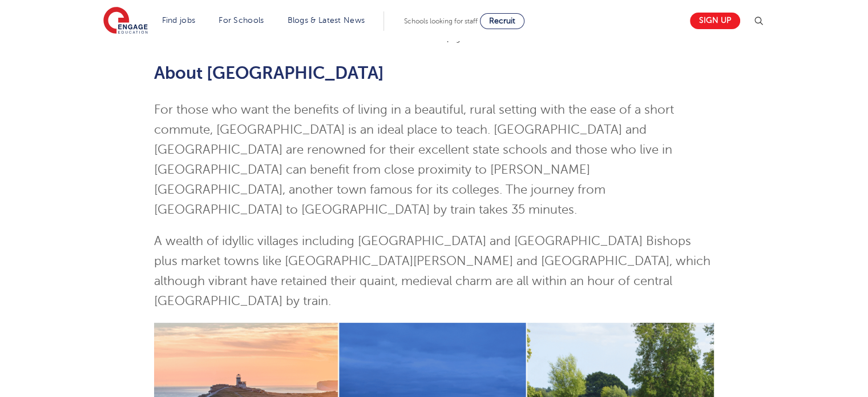 The width and height of the screenshot is (868, 397). I want to click on a: Blogs & Latest News, so click(327, 20).